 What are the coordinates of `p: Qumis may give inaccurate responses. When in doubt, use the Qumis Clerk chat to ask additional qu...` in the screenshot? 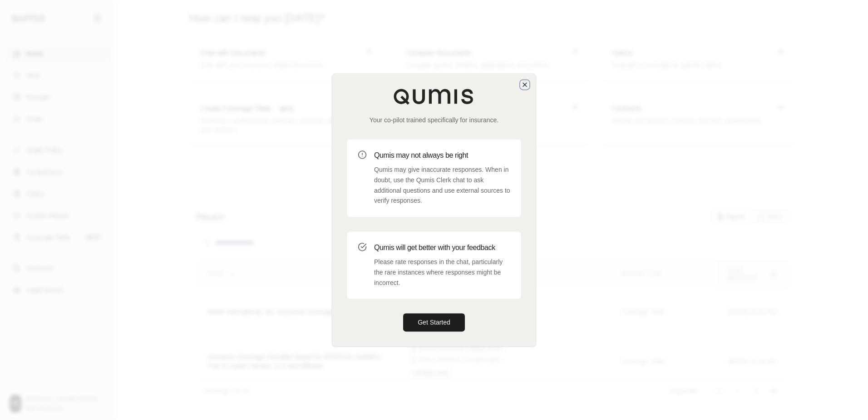 It's located at (442, 185).